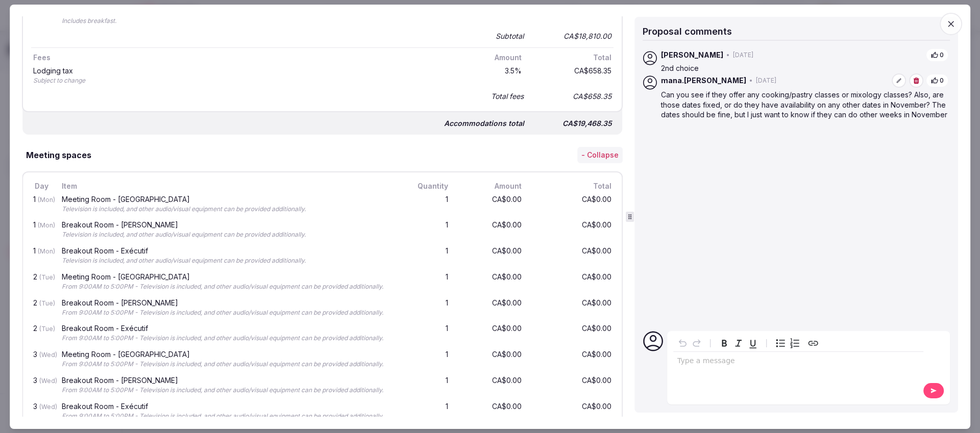 This screenshot has width=980, height=433. Describe the element at coordinates (753, 344) in the screenshot. I see `button: Underline` at that location.